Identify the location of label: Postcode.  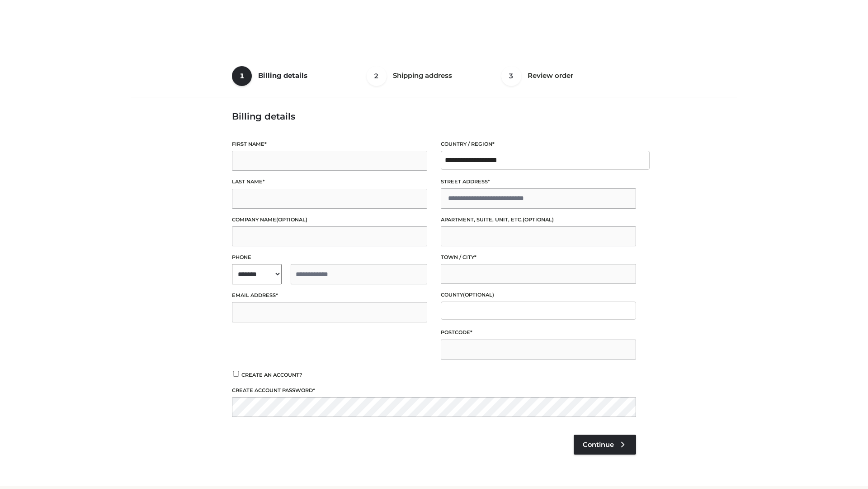
(538, 332).